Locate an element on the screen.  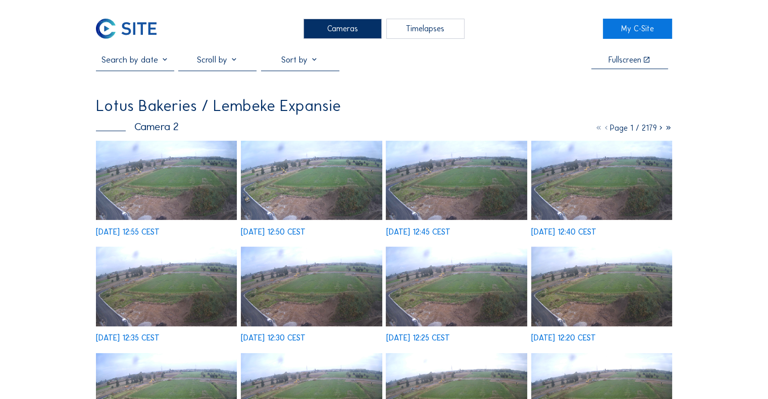
img: C-SITE Logo is located at coordinates (126, 29).